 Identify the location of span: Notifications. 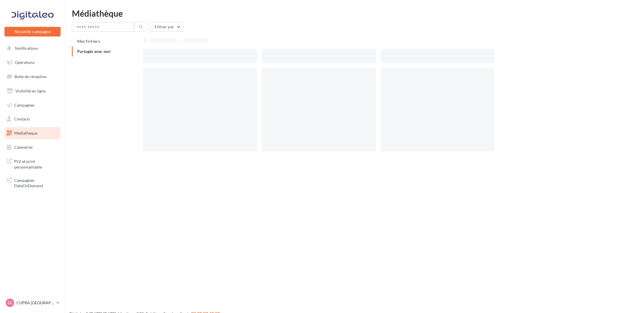
(26, 48).